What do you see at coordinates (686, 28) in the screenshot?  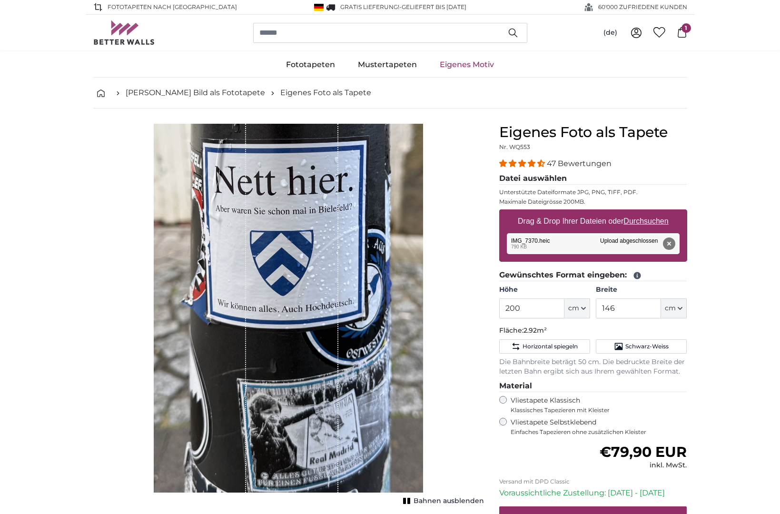 I see `span: 1` at bounding box center [686, 28].